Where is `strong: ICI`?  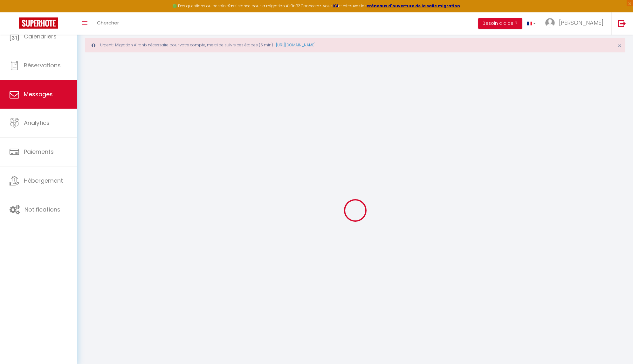 strong: ICI is located at coordinates (336, 6).